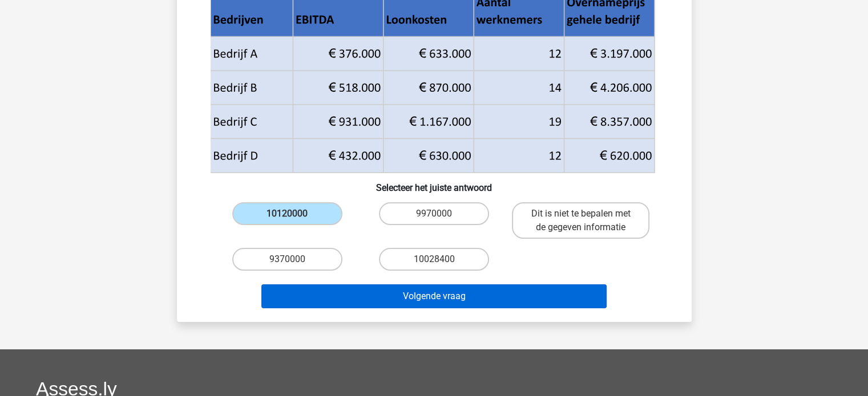  What do you see at coordinates (580, 220) in the screenshot?
I see `label: Dit is niet te bepalen met de gegeven informatie` at bounding box center [580, 220].